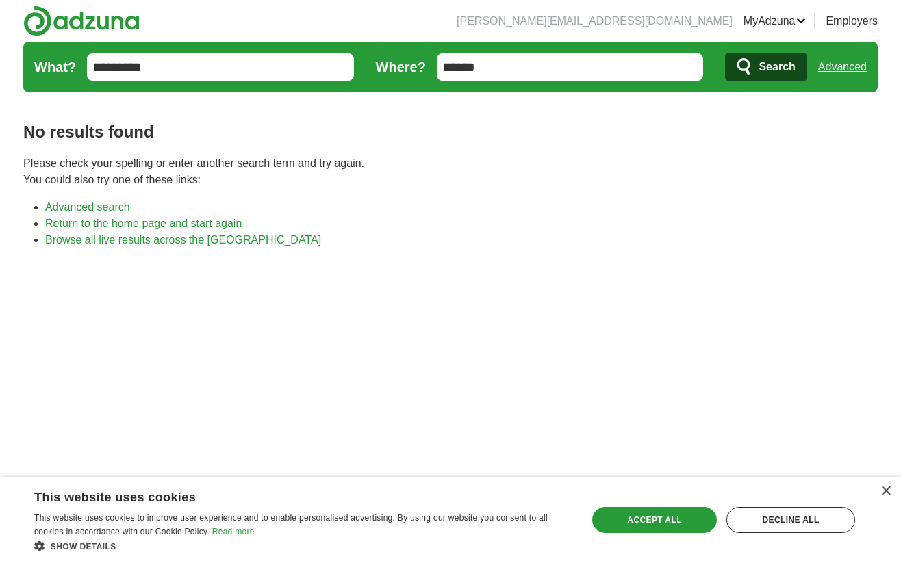 This screenshot has height=563, width=901. What do you see at coordinates (55, 67) in the screenshot?
I see `label: What?` at bounding box center [55, 67].